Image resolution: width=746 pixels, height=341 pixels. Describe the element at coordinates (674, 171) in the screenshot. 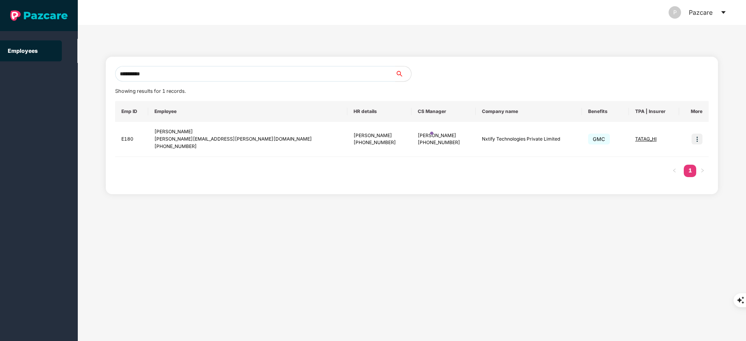

I see `span: left` at that location.